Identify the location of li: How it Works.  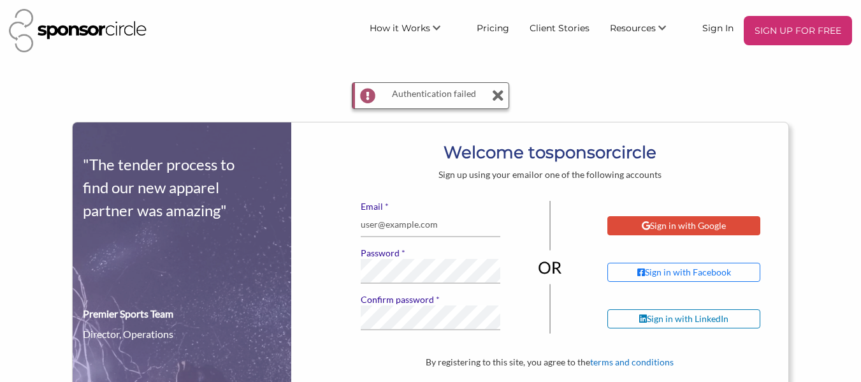
(413, 31).